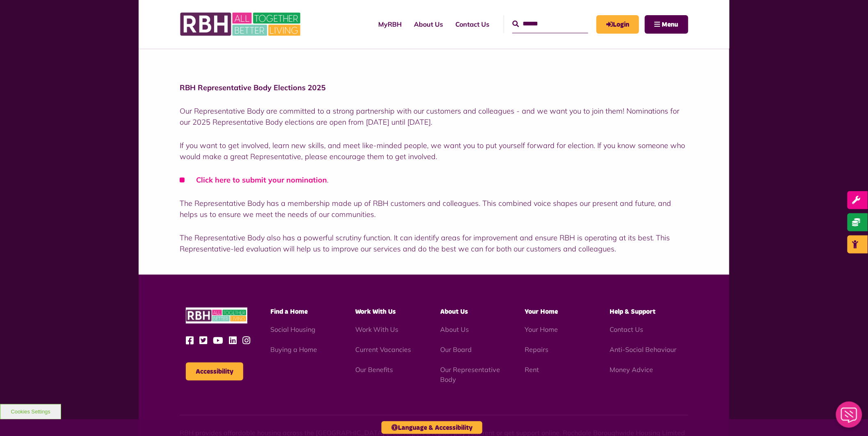 This screenshot has width=868, height=436. Describe the element at coordinates (537, 349) in the screenshot. I see `a: Repairs` at that location.